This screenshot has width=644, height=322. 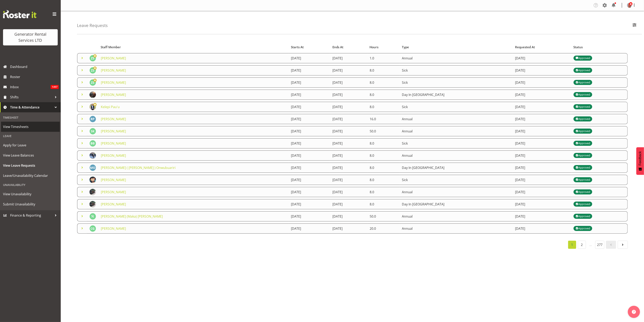 I want to click on a: Kelepi Pau'u, so click(x=110, y=107).